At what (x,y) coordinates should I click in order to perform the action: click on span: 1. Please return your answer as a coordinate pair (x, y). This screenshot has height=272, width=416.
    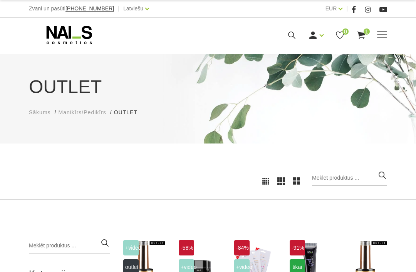
    Looking at the image, I should click on (367, 32).